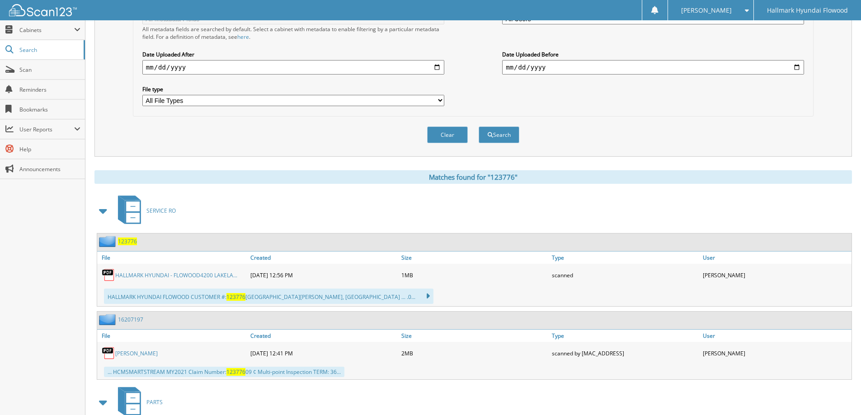 The image size is (861, 415). I want to click on span: PARTS, so click(155, 402).